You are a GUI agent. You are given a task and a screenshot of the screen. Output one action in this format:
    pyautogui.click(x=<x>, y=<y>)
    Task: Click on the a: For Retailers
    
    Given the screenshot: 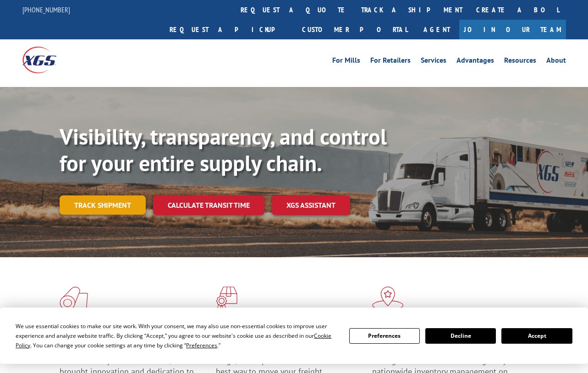 What is the action you would take?
    pyautogui.click(x=391, y=62)
    